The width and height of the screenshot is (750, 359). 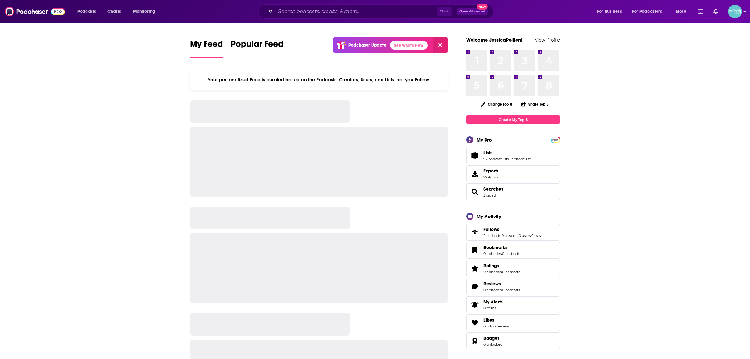 What do you see at coordinates (207, 48) in the screenshot?
I see `a: My Feed` at bounding box center [207, 48].